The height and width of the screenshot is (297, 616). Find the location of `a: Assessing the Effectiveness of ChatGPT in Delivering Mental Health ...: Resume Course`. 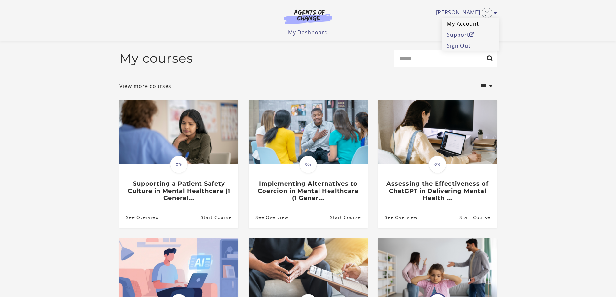

a: Assessing the Effectiveness of ChatGPT in Delivering Mental Health ...: Resume Course is located at coordinates (478, 217).